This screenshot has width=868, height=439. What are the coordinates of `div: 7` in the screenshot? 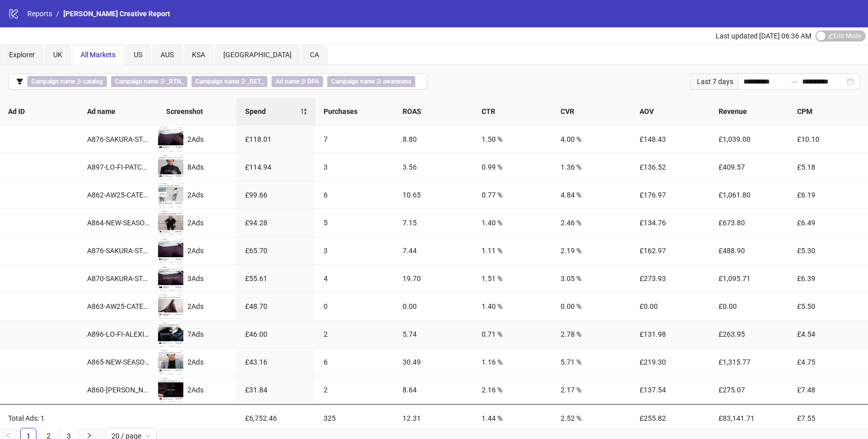 It's located at (355, 139).